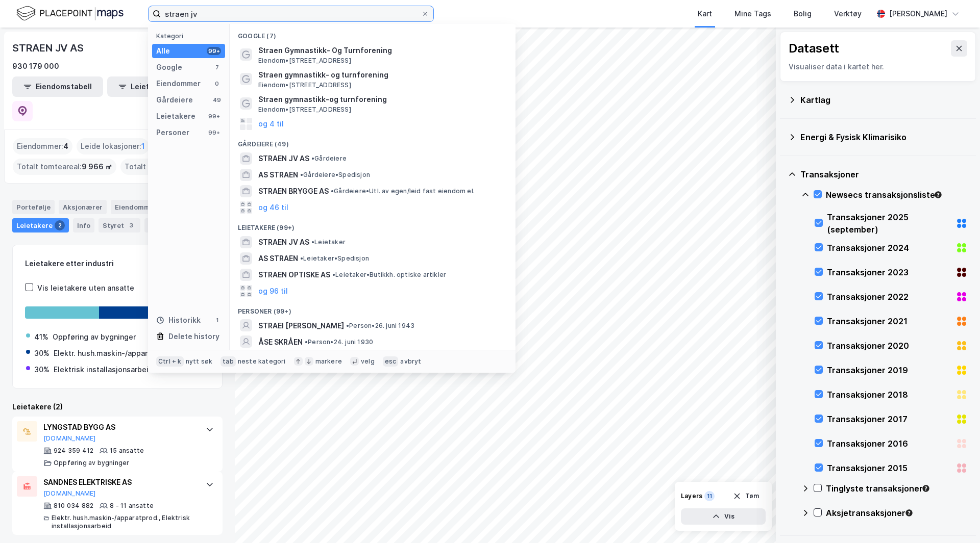  Describe the element at coordinates (103, 370) in the screenshot. I see `div: Elektrisk installasjonsarbeid` at that location.